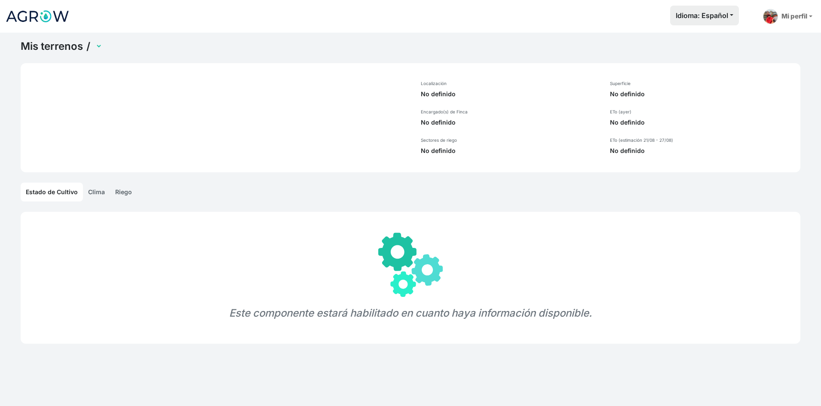 The height and width of the screenshot is (406, 821). Describe the element at coordinates (411, 313) in the screenshot. I see `em: Este componente estará habilitado en cuanto haya información disponible.` at that location.